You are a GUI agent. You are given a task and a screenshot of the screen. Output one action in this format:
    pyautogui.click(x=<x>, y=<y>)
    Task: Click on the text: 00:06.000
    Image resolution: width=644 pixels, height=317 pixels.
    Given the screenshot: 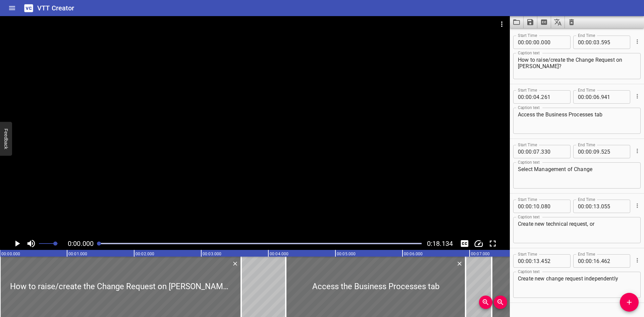 What is the action you would take?
    pyautogui.click(x=413, y=254)
    